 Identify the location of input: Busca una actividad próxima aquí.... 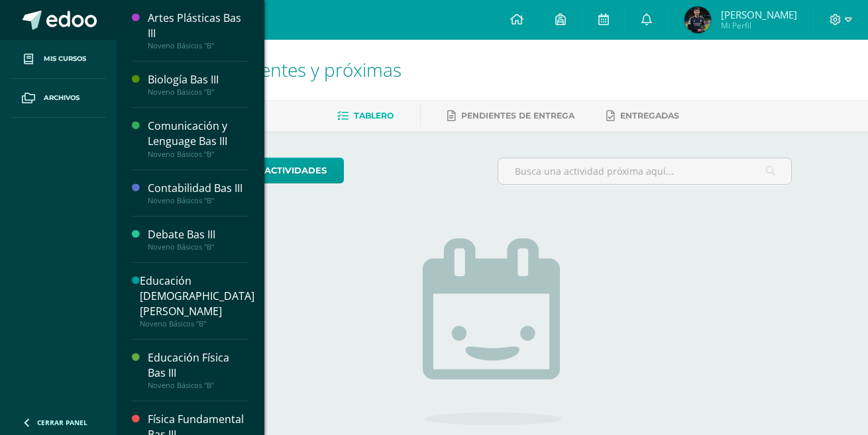
(645, 171).